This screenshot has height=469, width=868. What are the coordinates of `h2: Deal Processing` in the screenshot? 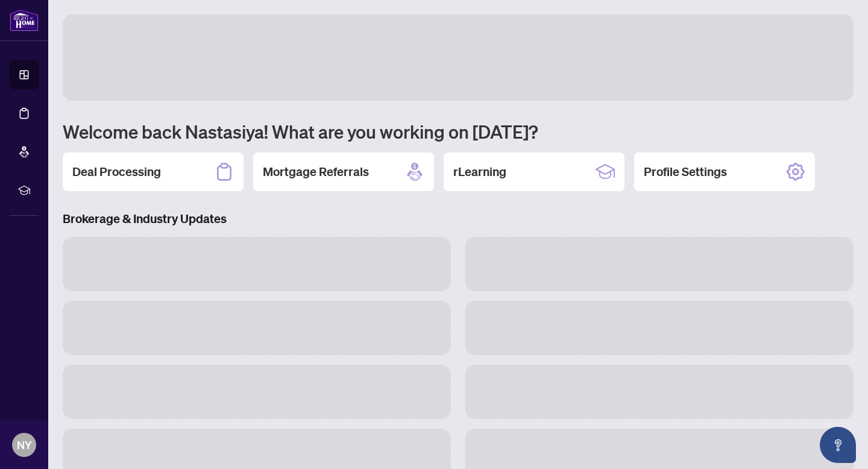 It's located at (117, 172).